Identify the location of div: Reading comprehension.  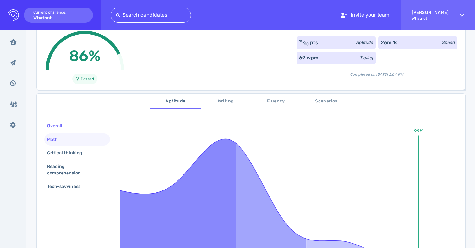
(74, 169).